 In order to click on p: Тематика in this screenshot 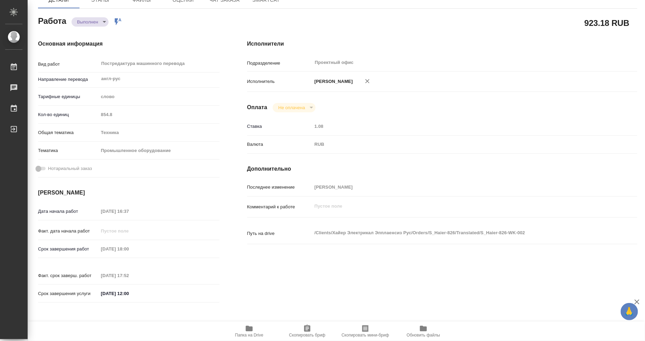, I will do `click(68, 151)`.